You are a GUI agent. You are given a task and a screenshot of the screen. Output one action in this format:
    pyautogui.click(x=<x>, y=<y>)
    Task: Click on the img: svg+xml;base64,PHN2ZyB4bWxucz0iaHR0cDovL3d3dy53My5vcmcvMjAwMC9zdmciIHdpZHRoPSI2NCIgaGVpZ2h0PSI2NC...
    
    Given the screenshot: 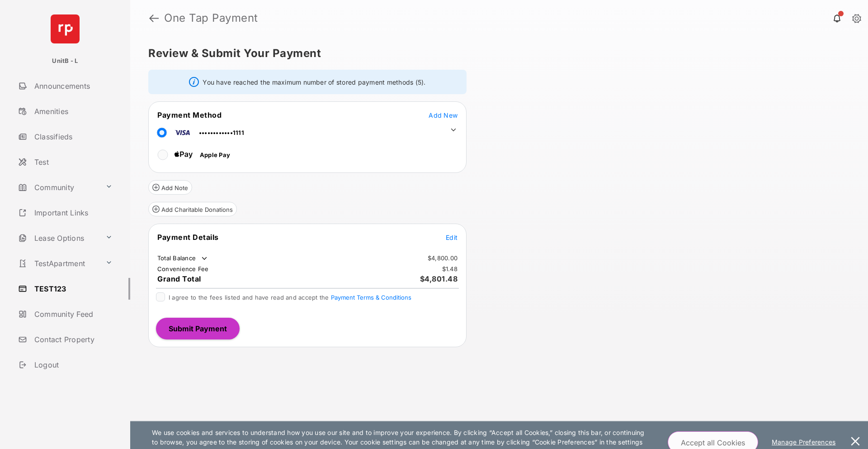 What is the action you would take?
    pyautogui.click(x=65, y=29)
    